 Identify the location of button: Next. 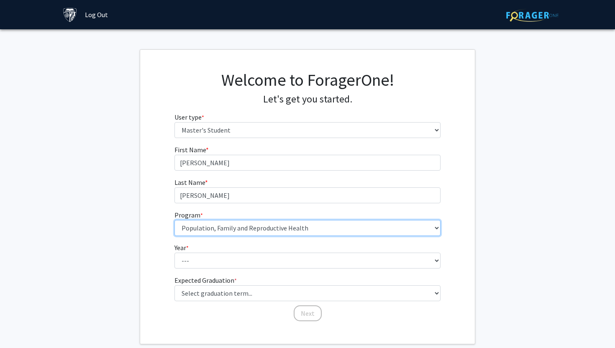
(308, 313).